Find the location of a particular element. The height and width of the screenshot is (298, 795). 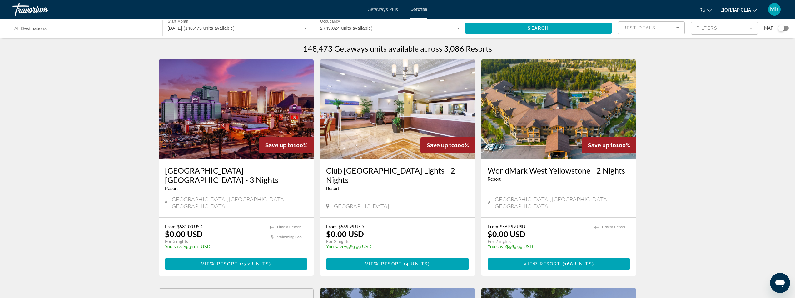

span: Occupancy is located at coordinates (330, 21).